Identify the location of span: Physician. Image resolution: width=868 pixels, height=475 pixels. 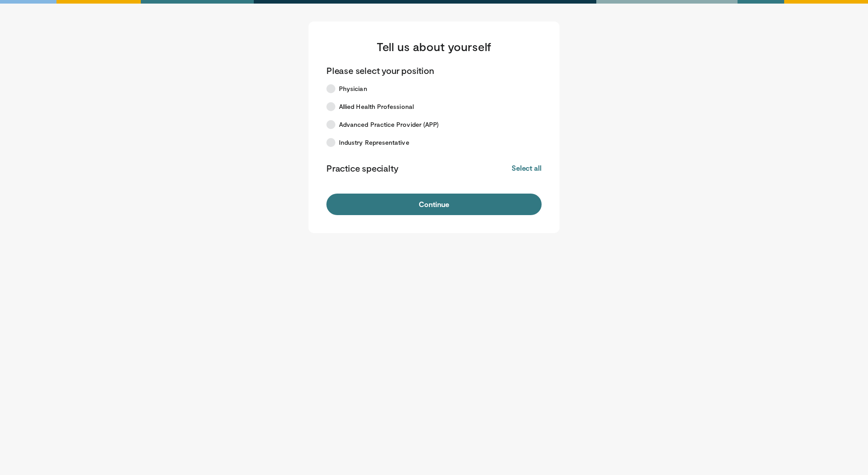
(353, 88).